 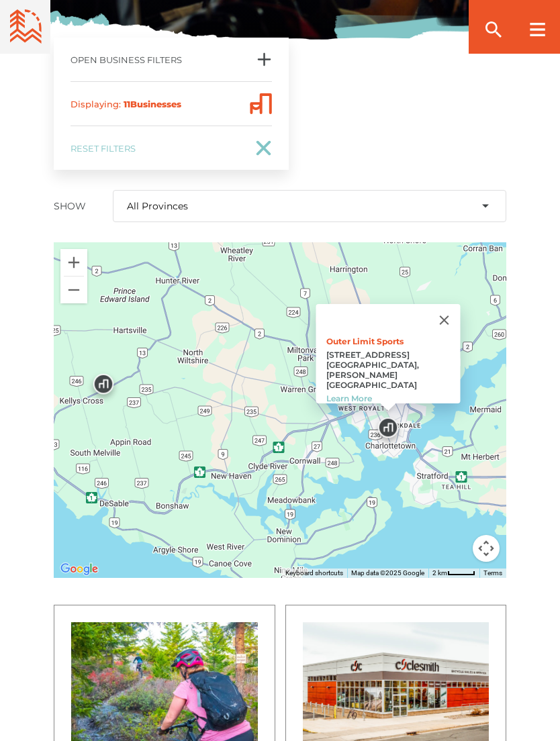 What do you see at coordinates (364, 341) in the screenshot?
I see `a: Outer Limit Sports` at bounding box center [364, 341].